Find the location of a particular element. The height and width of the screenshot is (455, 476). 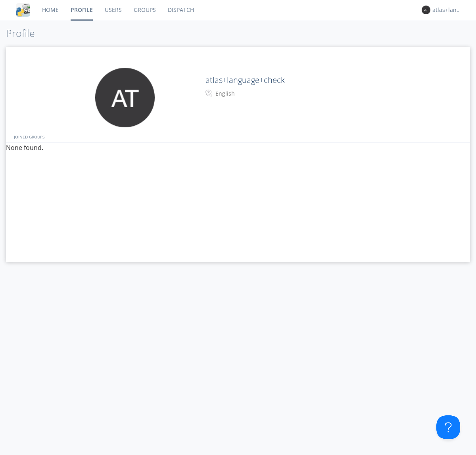

img: In groups with Translation enabled, your messages will be automatically translated to and from th... is located at coordinates (210, 94).